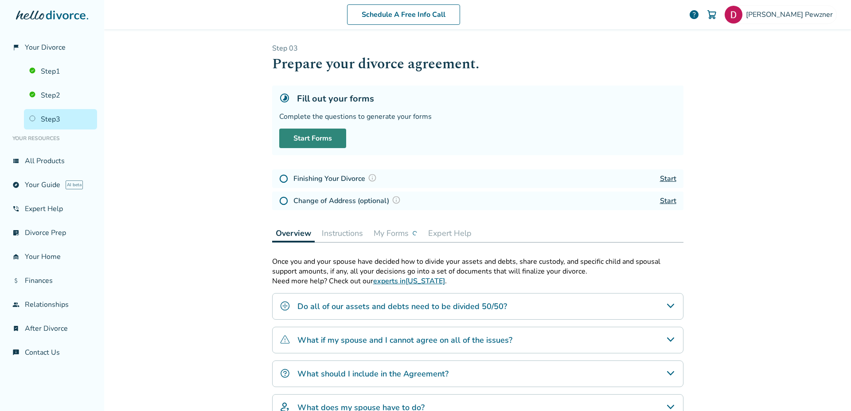 This screenshot has width=851, height=411. I want to click on button: Instructions, so click(342, 233).